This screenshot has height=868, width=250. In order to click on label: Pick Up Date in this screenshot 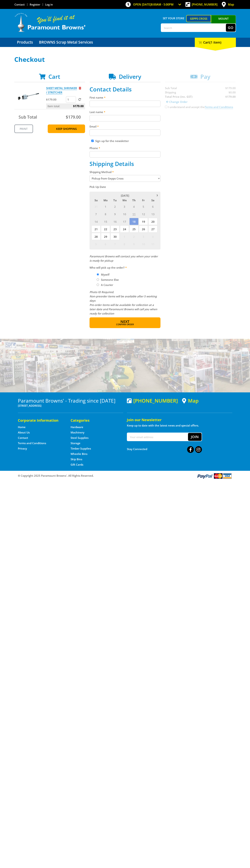, I will do `click(125, 187)`.